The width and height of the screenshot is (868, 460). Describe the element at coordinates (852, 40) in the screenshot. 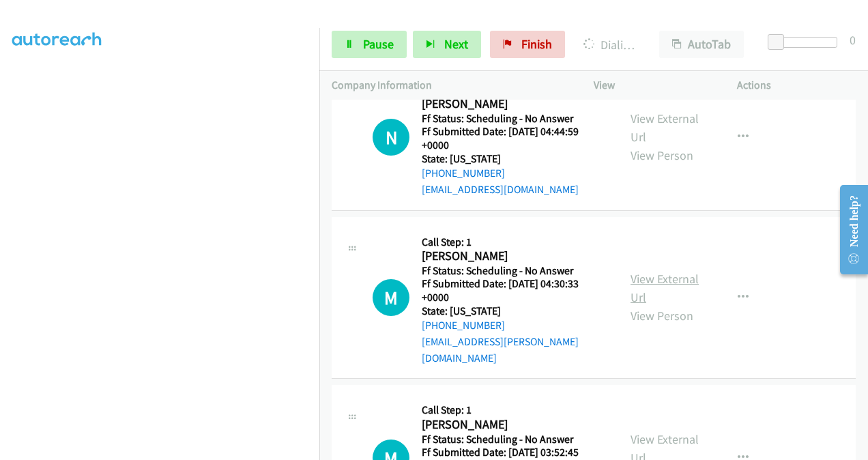

I see `div: 0` at that location.